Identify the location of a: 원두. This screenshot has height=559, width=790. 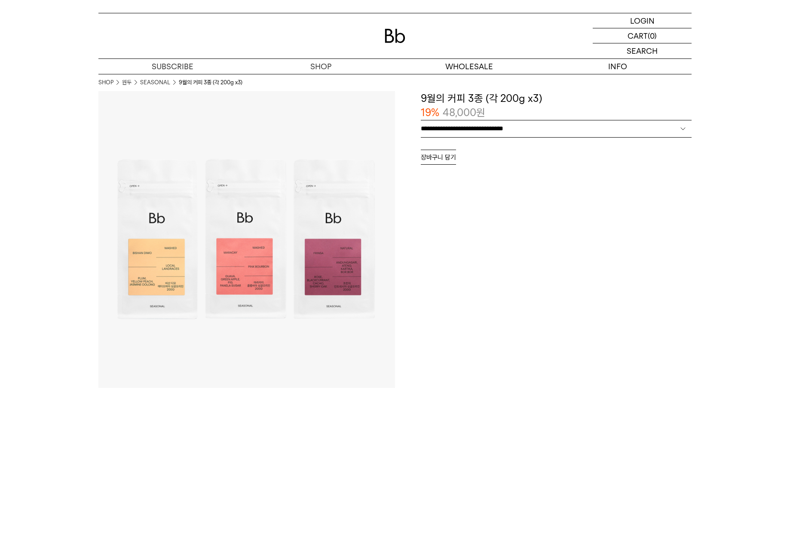
(127, 82).